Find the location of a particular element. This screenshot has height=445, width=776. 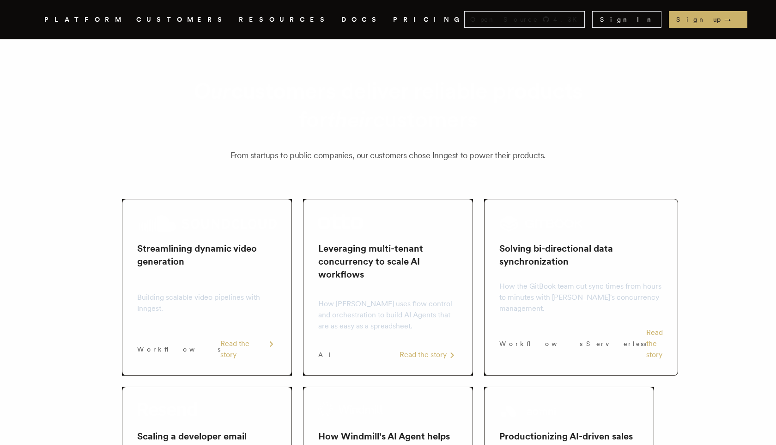

h2: Leveraging multi-tenant concurrency to scale AI workflows is located at coordinates (388, 261).